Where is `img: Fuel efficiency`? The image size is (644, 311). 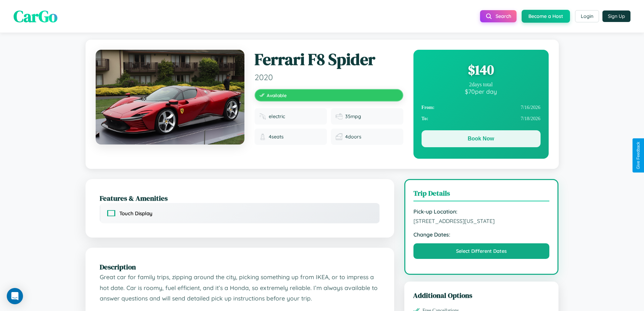 img: Fuel efficiency is located at coordinates (339, 116).